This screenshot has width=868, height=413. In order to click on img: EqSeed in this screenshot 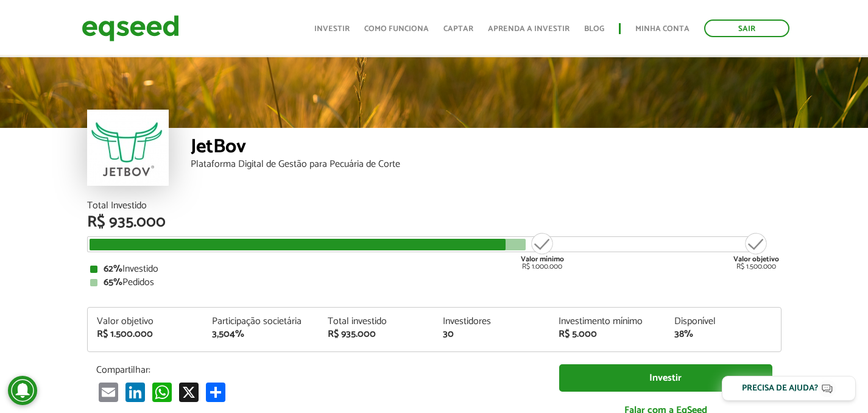, I will do `click(130, 28)`.